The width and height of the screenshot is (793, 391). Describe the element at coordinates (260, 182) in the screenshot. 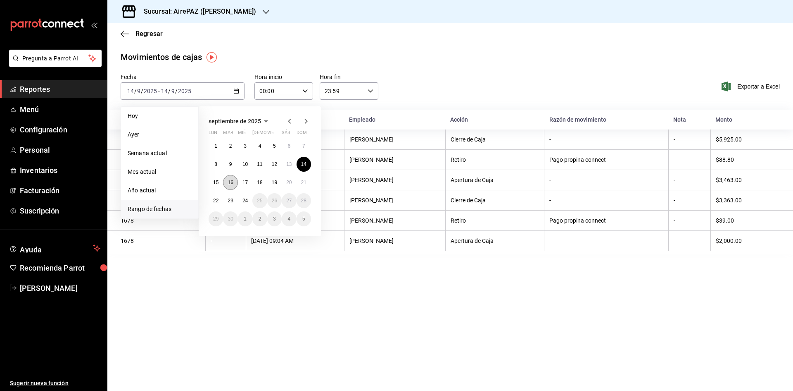

I see `abbr: 18 de septiembre de 2025` at that location.